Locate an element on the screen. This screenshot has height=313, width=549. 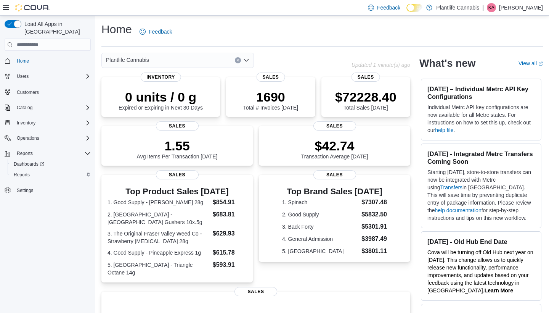
dd: $629.93 is located at coordinates (230, 234).